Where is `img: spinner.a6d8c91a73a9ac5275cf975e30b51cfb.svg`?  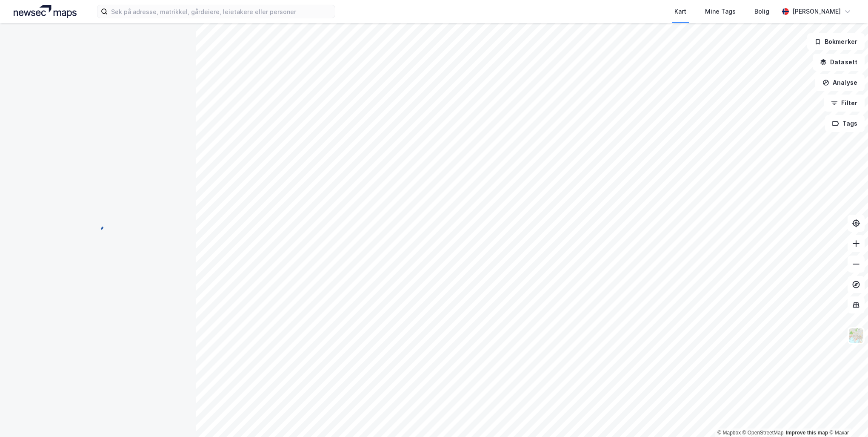 img: spinner.a6d8c91a73a9ac5275cf975e30b51cfb.svg is located at coordinates (98, 225).